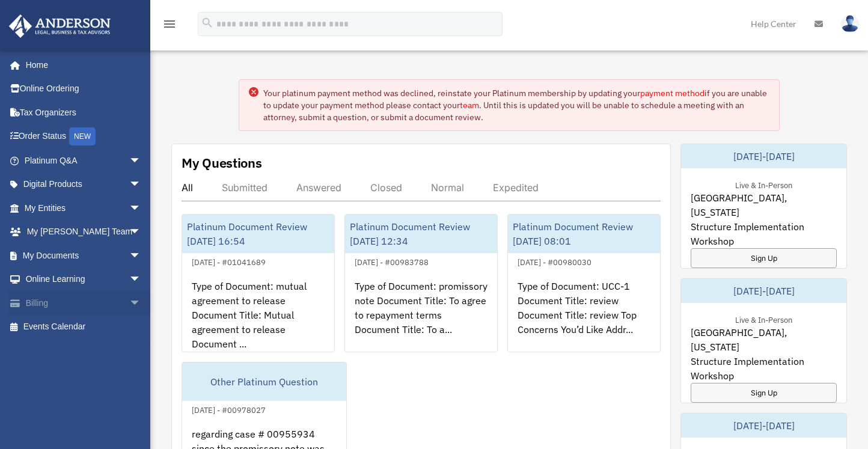  What do you see at coordinates (82, 137) in the screenshot?
I see `div: NEW` at bounding box center [82, 137].